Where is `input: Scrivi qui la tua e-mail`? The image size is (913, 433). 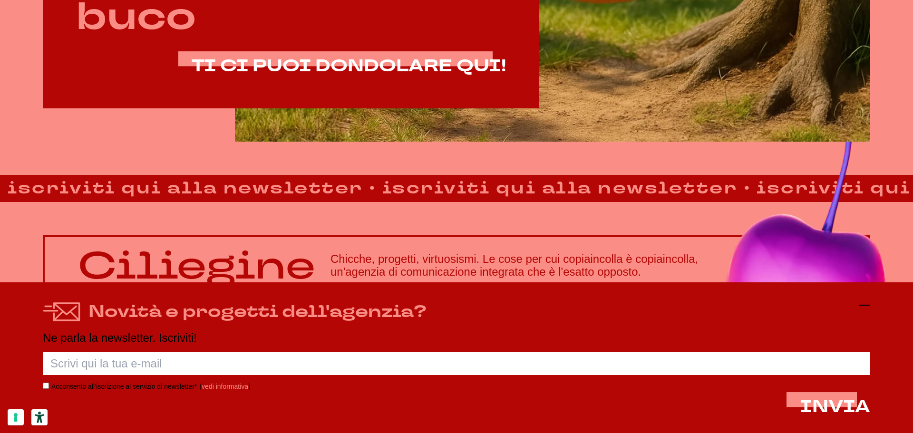
input: Scrivi qui la tua e-mail is located at coordinates (457, 364).